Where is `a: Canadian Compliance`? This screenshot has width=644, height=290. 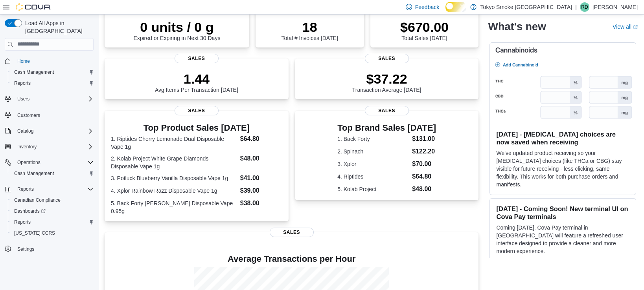 a: Canadian Compliance is located at coordinates (37, 200).